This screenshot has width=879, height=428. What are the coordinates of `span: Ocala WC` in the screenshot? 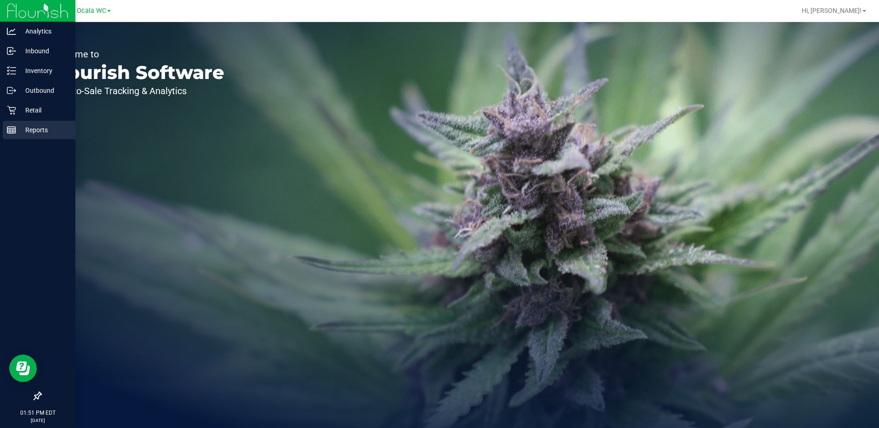 It's located at (91, 11).